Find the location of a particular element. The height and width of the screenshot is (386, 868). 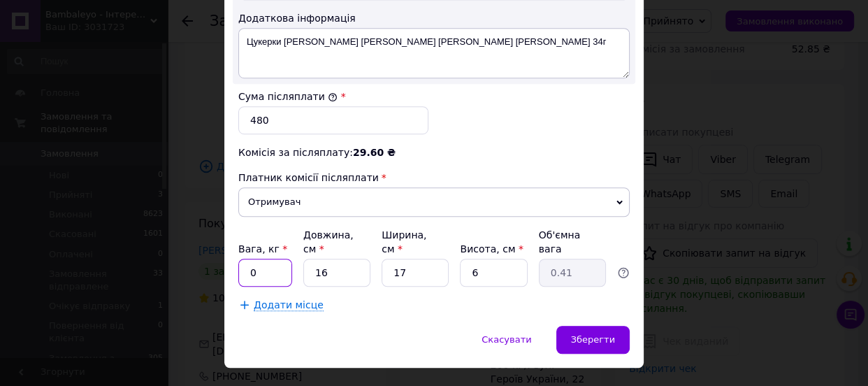

label: Вага, кг is located at coordinates (263, 249).